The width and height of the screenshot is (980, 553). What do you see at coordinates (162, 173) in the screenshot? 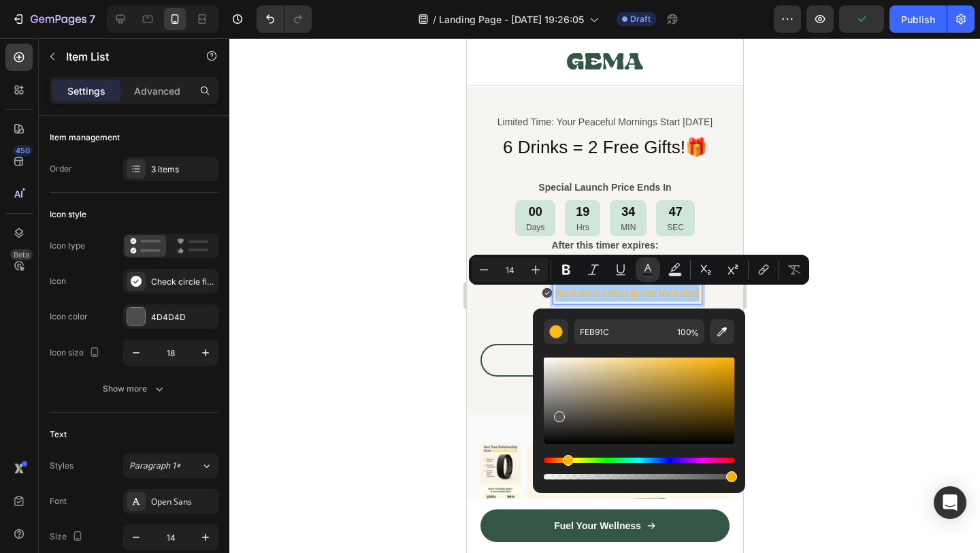
I see `div: 34` at bounding box center [162, 173].